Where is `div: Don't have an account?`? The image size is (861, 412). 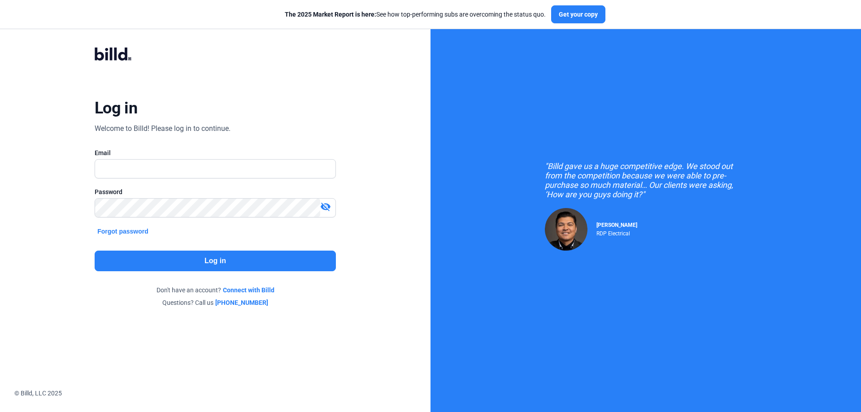 div: Don't have an account? is located at coordinates (215, 290).